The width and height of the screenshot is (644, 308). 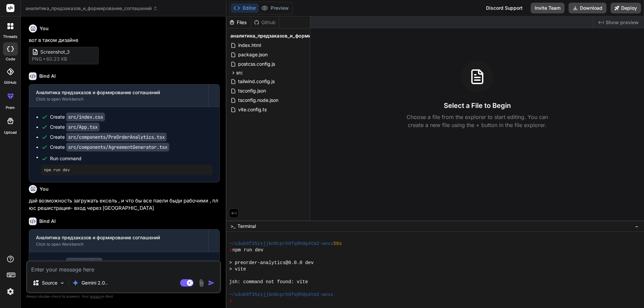 What do you see at coordinates (10, 59) in the screenshot?
I see `label: code` at bounding box center [10, 59].